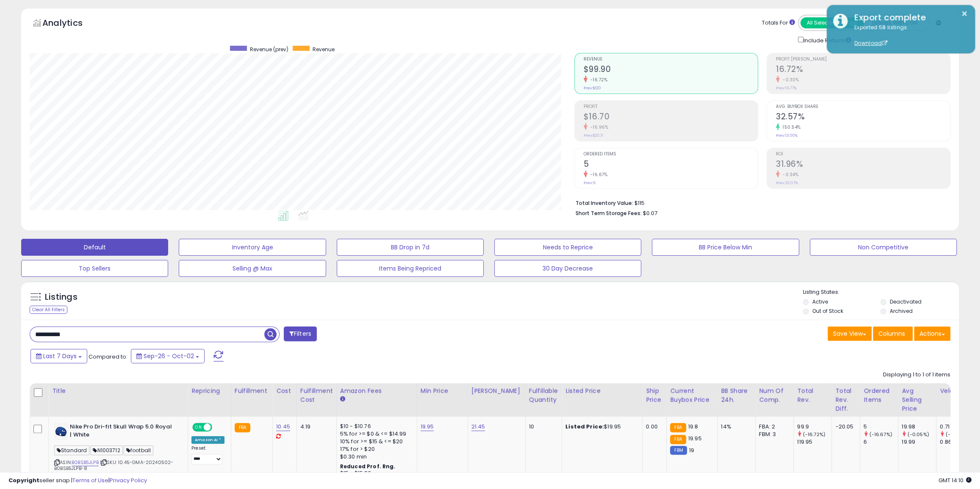 This screenshot has height=489, width=980. I want to click on small: (-0.05%), so click(918, 434).